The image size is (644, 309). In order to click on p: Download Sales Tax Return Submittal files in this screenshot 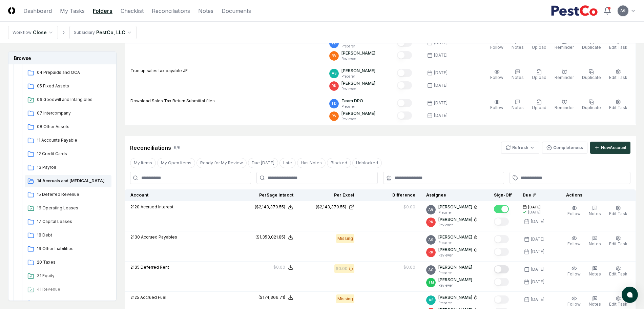, I will do `click(173, 101)`.